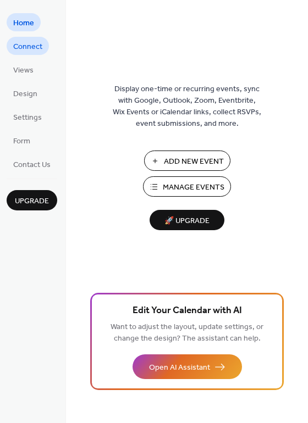  I want to click on span: Want to adjust the layout, update settings, or change the design? The assistant can help., so click(187, 333).